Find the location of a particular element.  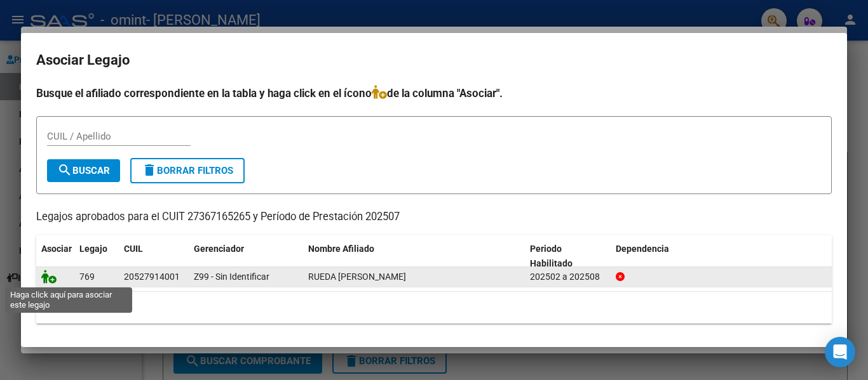

p: Legajos aprobados para el CUIT 27367165265 y Período de Prestación 202507 is located at coordinates (434, 217).